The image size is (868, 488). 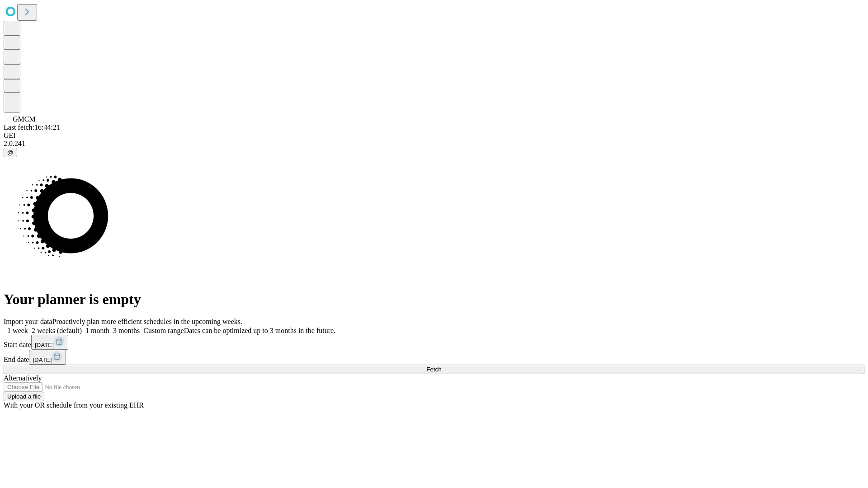 I want to click on span: Custom range, so click(x=163, y=330).